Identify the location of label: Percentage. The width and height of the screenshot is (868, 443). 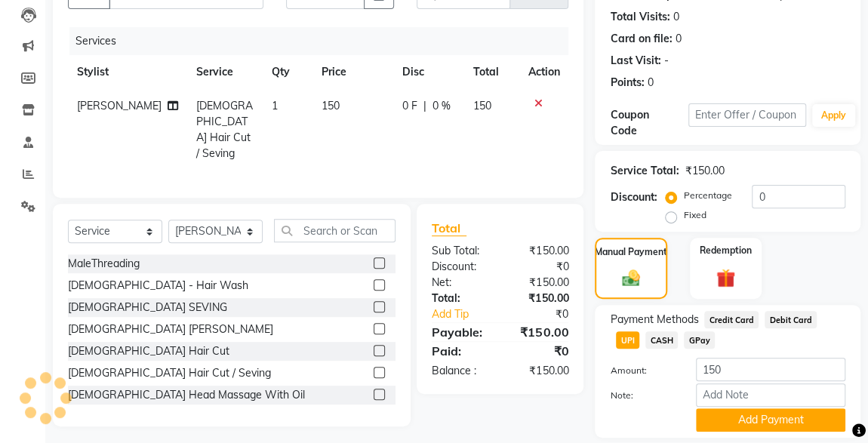
(707, 196).